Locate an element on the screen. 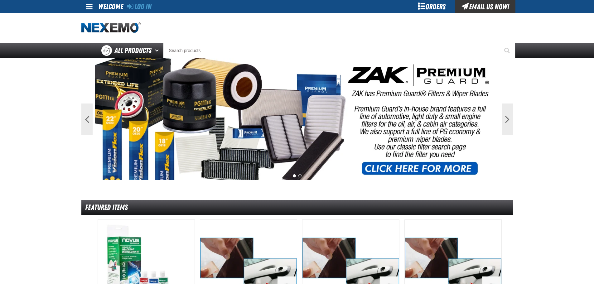  a: Log In is located at coordinates (139, 7).